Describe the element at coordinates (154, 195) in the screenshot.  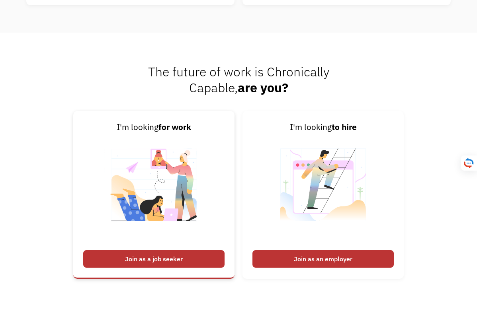
I see `a: I'm lookingfor workJoin as a job seeker` at that location.